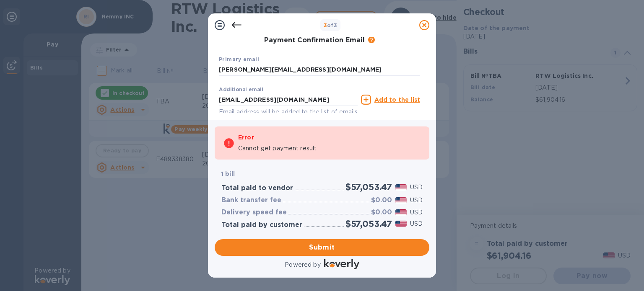 The width and height of the screenshot is (644, 291). Describe the element at coordinates (322, 247) in the screenshot. I see `button: Submit` at that location.